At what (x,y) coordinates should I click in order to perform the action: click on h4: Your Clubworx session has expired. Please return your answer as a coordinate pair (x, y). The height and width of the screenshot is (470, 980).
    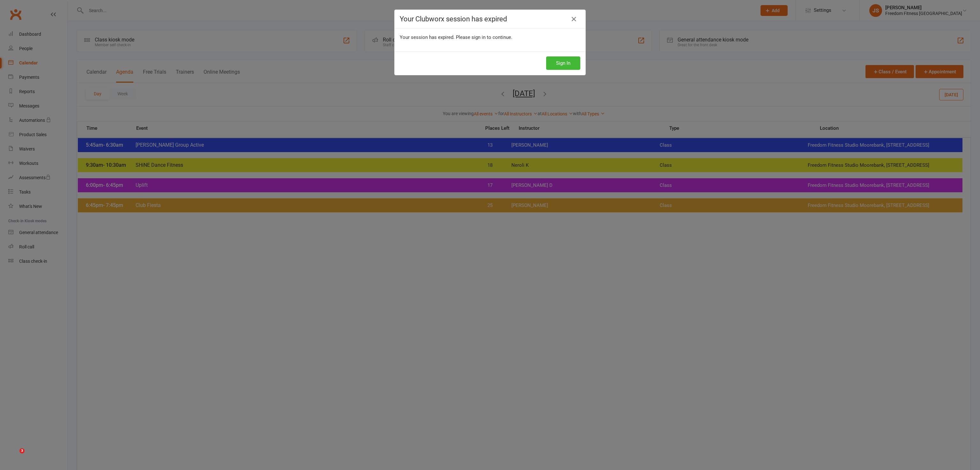
    Looking at the image, I should click on (490, 19).